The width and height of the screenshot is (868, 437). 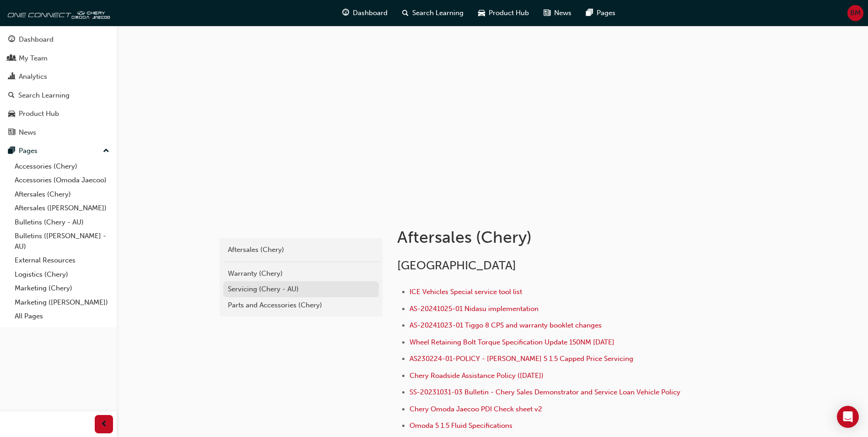 I want to click on a: AS-20241025-01 Nidasu implementation, so click(x=474, y=309).